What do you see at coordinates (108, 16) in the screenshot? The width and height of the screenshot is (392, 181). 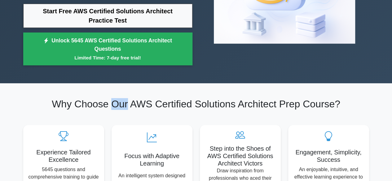 I see `a: Start Free AWS Certified Solutions Architect Practice Test` at bounding box center [108, 16].